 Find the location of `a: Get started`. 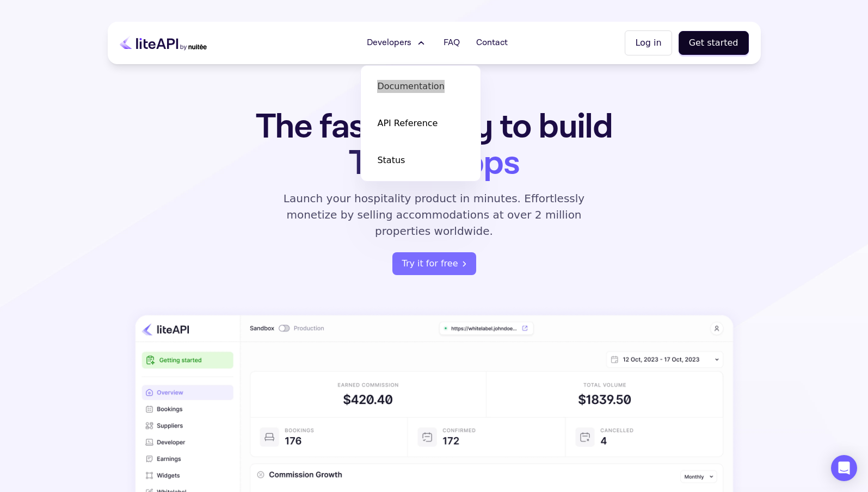

a: Get started is located at coordinates (713, 43).